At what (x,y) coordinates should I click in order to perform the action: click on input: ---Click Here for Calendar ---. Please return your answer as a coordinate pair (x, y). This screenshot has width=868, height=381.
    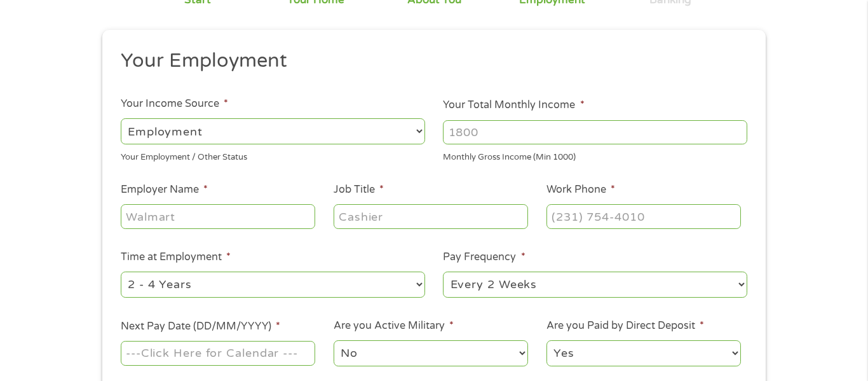
    Looking at the image, I should click on (218, 353).